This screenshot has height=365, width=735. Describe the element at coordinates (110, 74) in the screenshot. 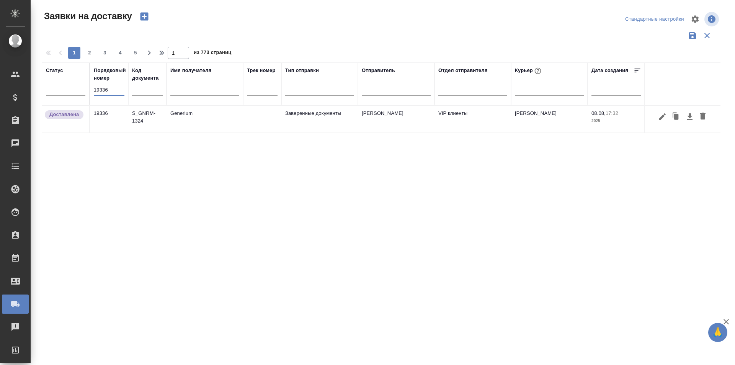

I see `div: Порядковый номер` at that location.